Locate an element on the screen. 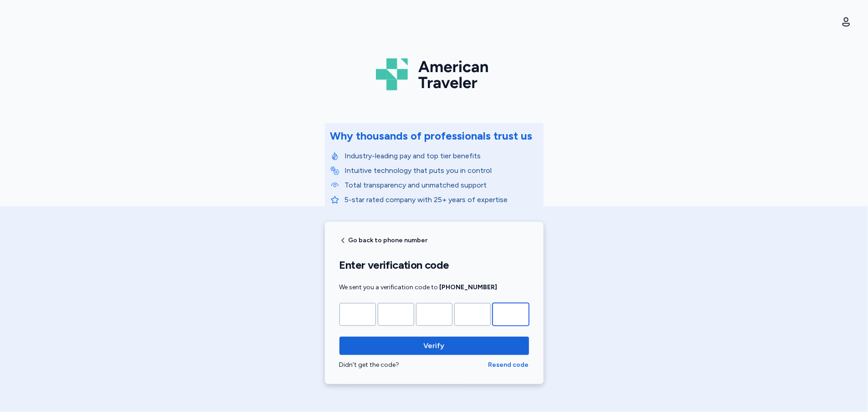  input: Please enter OTP character 2 is located at coordinates (396, 314).